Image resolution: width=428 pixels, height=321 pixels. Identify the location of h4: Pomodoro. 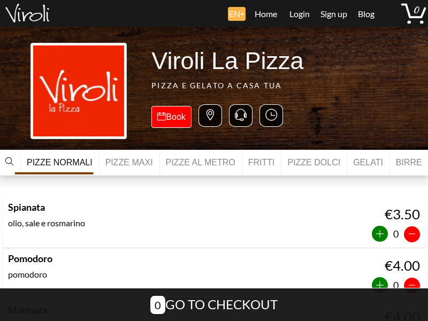
(152, 259).